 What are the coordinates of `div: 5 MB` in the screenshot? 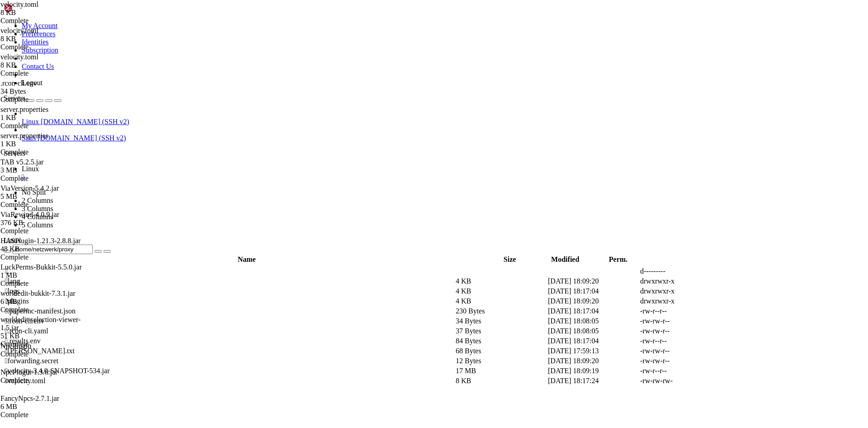 It's located at (42, 197).